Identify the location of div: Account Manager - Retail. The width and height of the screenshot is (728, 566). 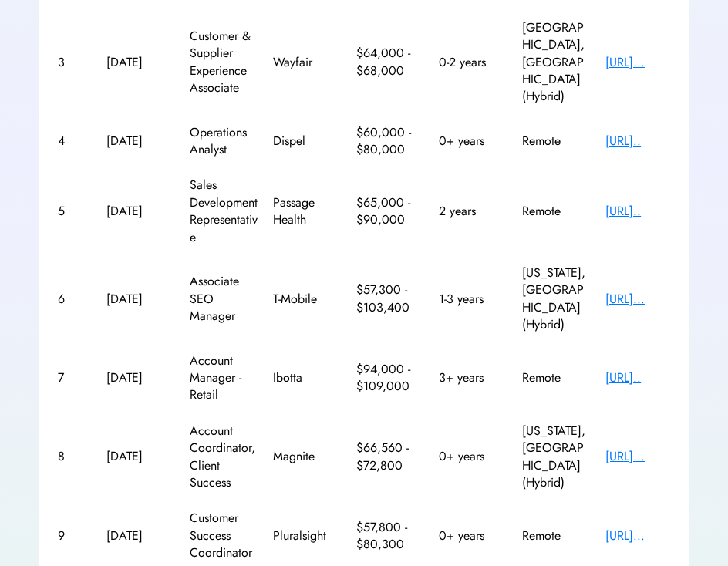
(224, 378).